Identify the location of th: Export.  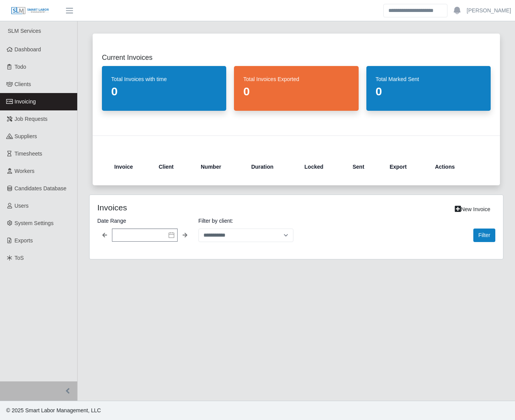
(406, 167).